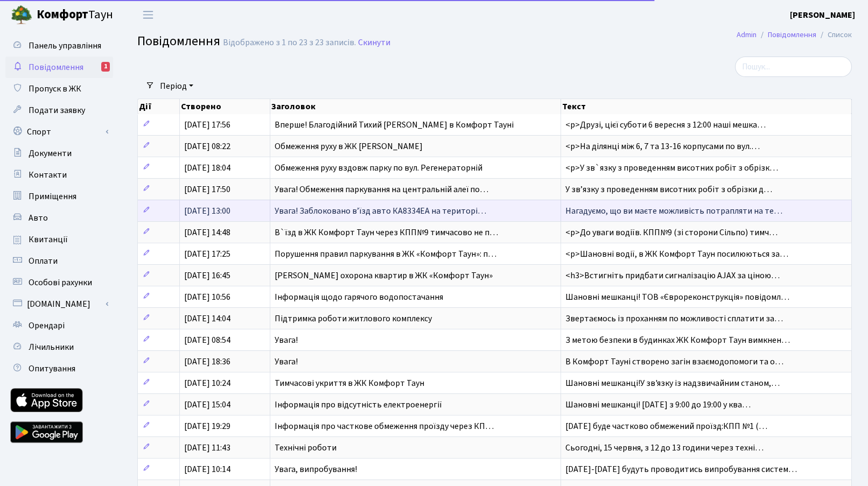  Describe the element at coordinates (59, 89) in the screenshot. I see `a: Пропуск в ЖК` at that location.